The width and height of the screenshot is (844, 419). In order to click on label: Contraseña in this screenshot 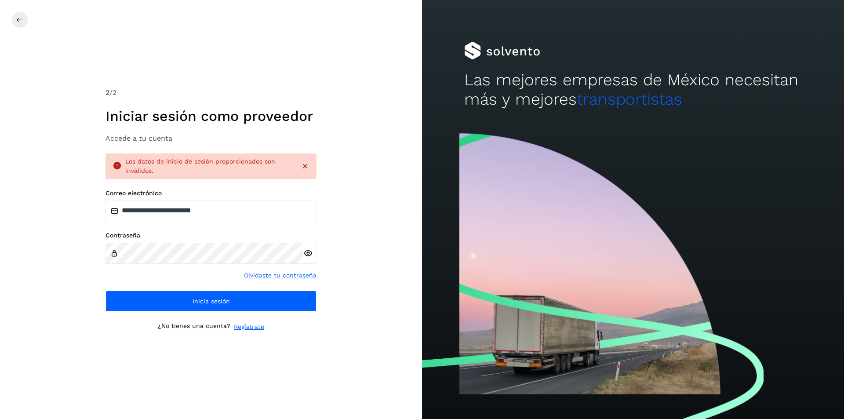, I will do `click(211, 235)`.